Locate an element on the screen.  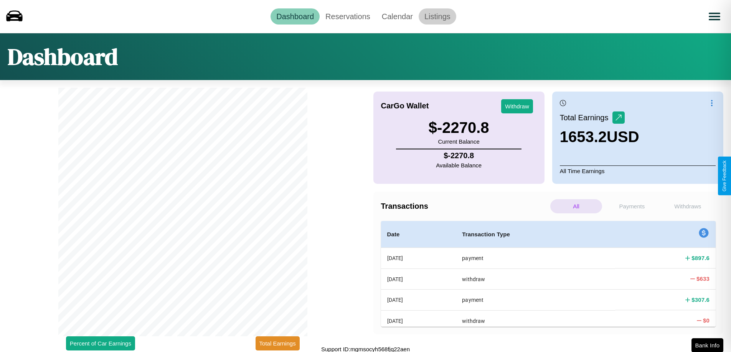
button: Withdraw is located at coordinates (517, 106).